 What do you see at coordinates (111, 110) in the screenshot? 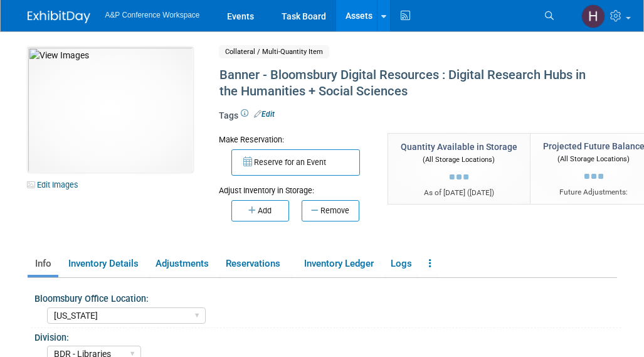
I see `img: View Images` at bounding box center [111, 110].